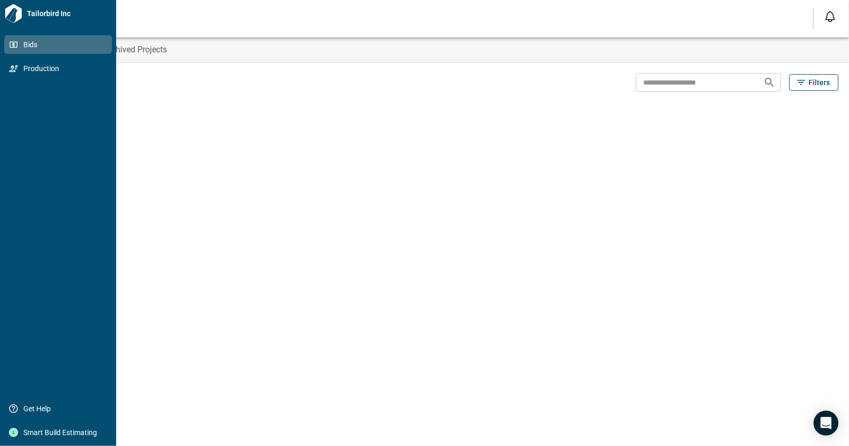 The image size is (849, 446). Describe the element at coordinates (814, 82) in the screenshot. I see `button: Filters` at that location.